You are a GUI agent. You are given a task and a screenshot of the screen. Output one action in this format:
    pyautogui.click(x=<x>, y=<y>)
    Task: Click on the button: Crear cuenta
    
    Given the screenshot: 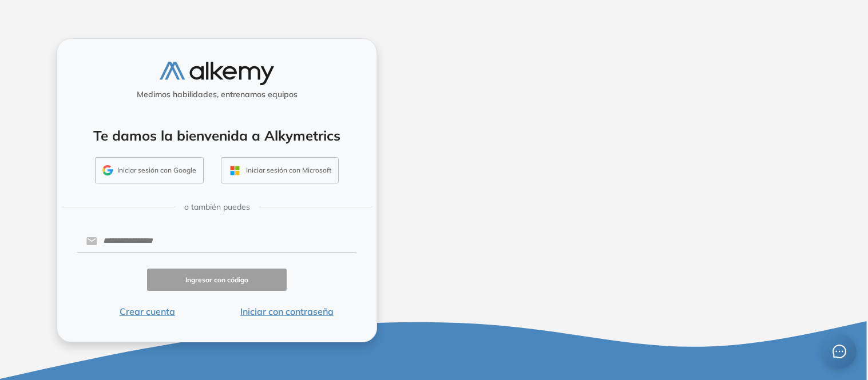 What is the action you would take?
    pyautogui.click(x=147, y=312)
    